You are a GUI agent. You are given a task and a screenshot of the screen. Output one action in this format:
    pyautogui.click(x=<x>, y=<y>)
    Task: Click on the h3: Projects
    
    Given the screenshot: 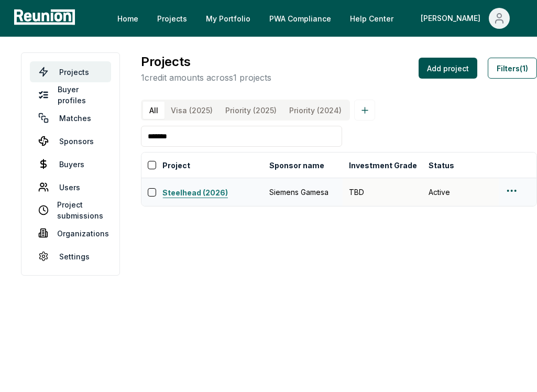 What is the action you would take?
    pyautogui.click(x=206, y=62)
    